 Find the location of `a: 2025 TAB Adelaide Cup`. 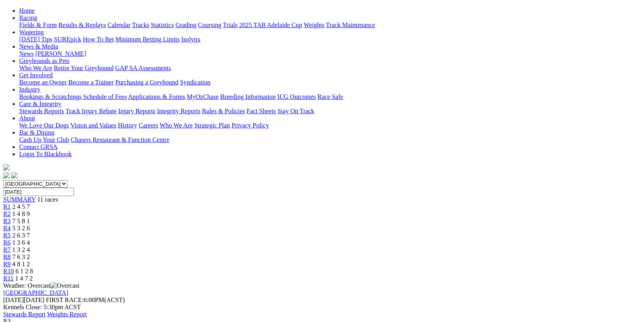

a: 2025 TAB Adelaide Cup is located at coordinates (271, 25).